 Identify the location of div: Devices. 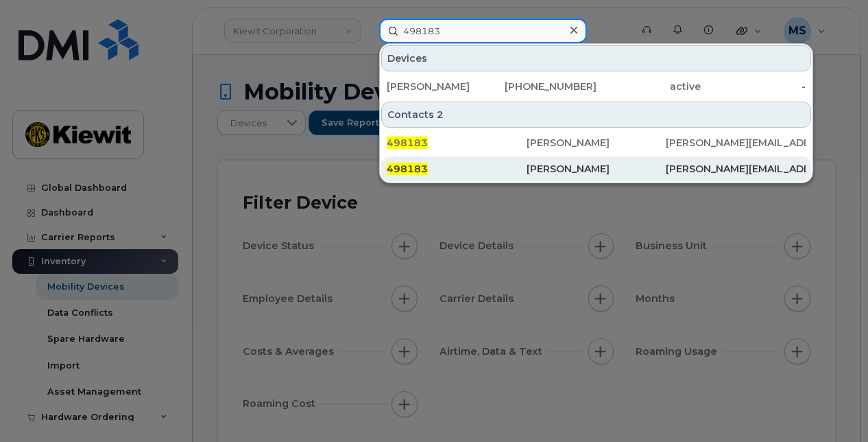
(596, 59).